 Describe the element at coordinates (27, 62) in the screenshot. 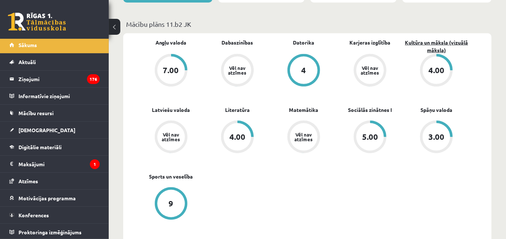

I see `span: Aktuāli` at that location.